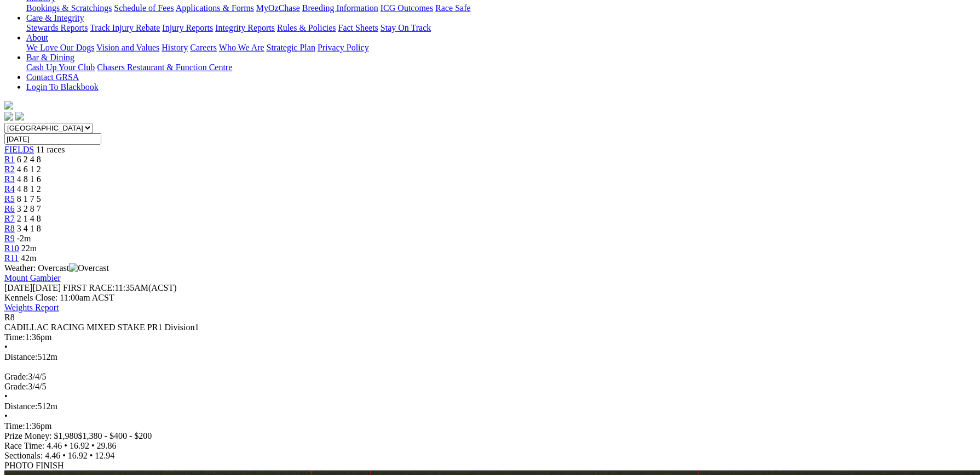 The image size is (980, 475). What do you see at coordinates (29, 198) in the screenshot?
I see `span: 8 1 7 5` at bounding box center [29, 198].